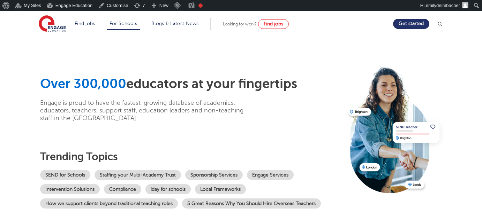 This screenshot has width=482, height=220. I want to click on span: Looking for work?, so click(240, 24).